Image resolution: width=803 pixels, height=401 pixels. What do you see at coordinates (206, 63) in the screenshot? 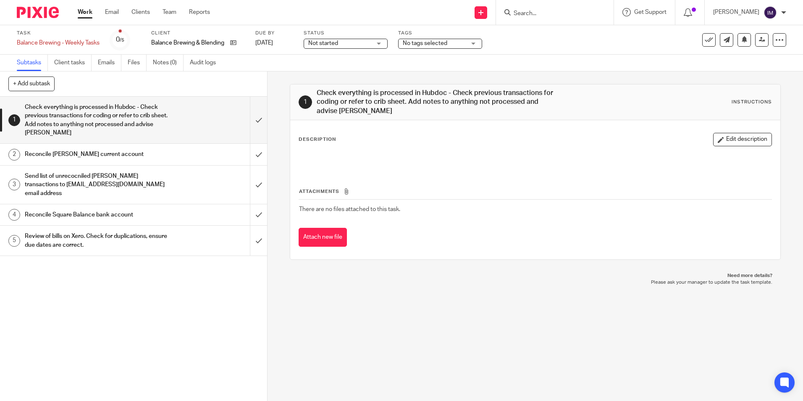
I see `a: Audit logs` at bounding box center [206, 63].